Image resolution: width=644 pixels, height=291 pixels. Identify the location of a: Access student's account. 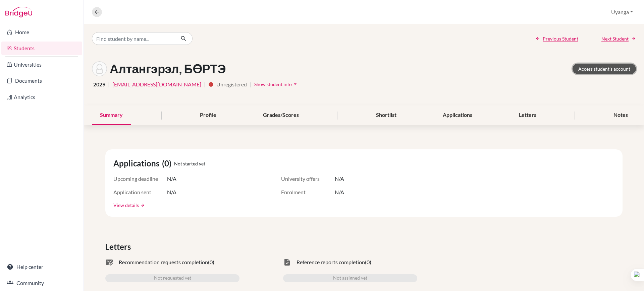
(604, 69).